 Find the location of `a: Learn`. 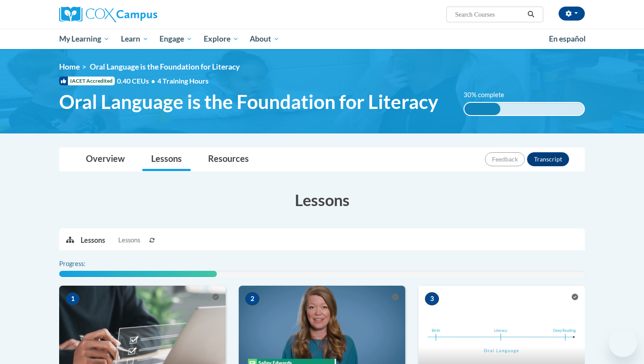

a: Learn is located at coordinates (135, 39).